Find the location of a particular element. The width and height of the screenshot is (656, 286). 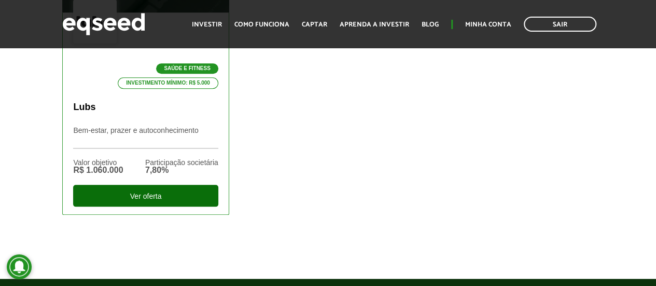

div: Valor objetivo is located at coordinates (98, 162).